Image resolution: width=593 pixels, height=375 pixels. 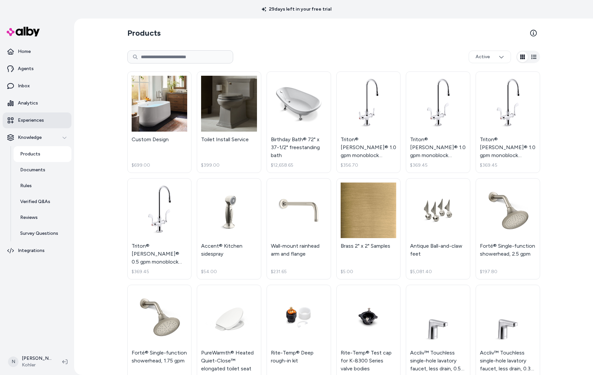 I want to click on a: Integrations, so click(x=37, y=251).